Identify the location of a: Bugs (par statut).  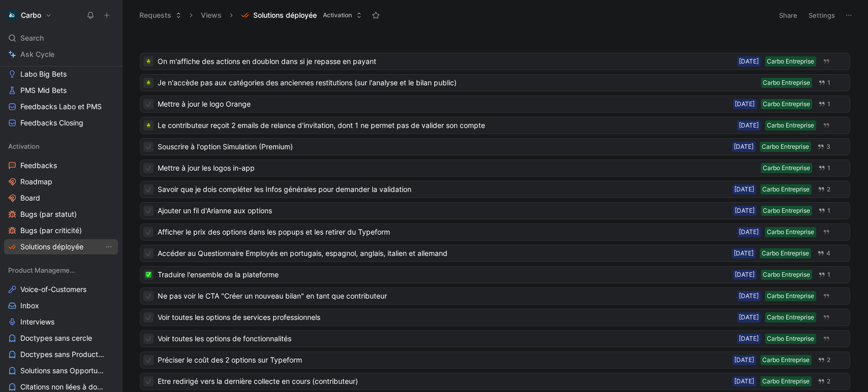
(61, 215).